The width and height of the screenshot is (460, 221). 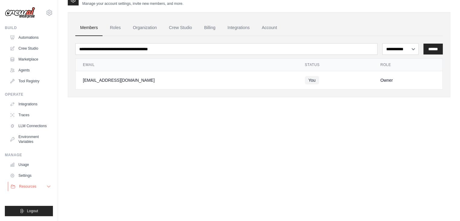 What do you see at coordinates (30, 176) in the screenshot?
I see `a: Settings` at bounding box center [30, 176].